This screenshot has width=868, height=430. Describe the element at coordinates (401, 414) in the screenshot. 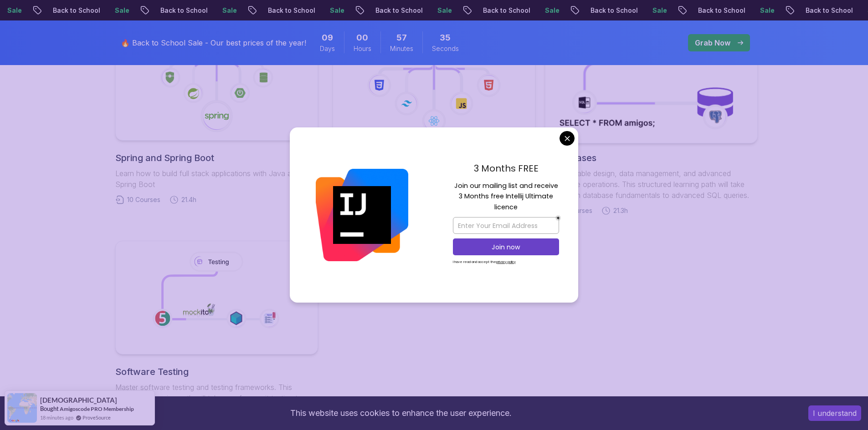

I see `div: This website uses cookies to enhance the user experience.` at that location.